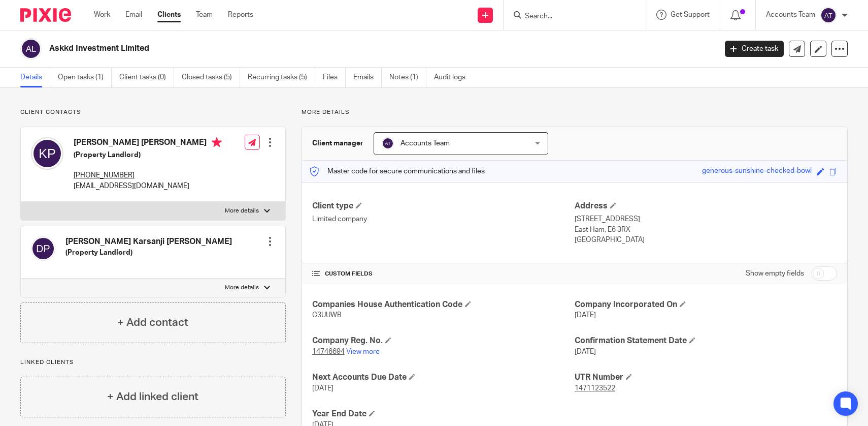  I want to click on a: Email, so click(134, 15).